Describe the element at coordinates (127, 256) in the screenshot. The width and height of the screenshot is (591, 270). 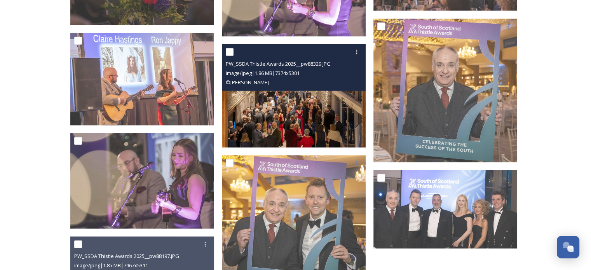
I see `span: PW_SSDA Thistle Awards 2025__pw88197.JPG` at that location.